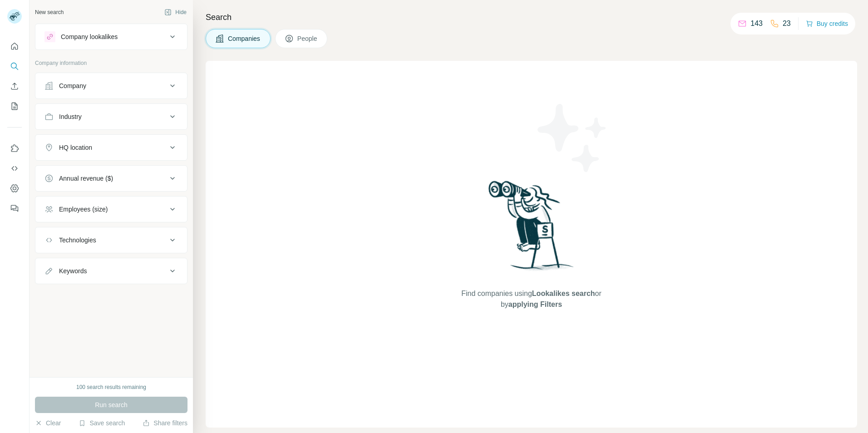  I want to click on h4: Search, so click(531, 17).